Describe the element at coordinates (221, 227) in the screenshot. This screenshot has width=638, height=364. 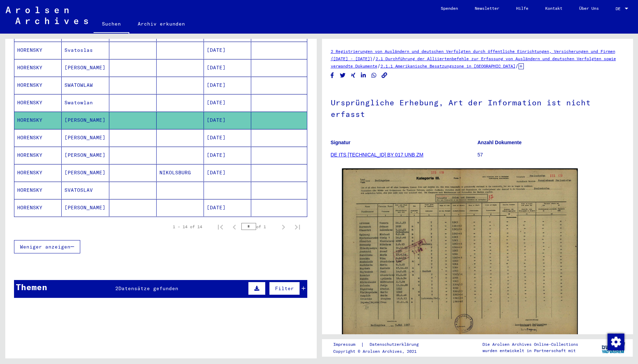
I see `button: First page` at that location.